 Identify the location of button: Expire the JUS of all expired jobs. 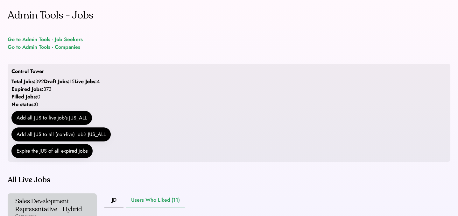
(52, 151).